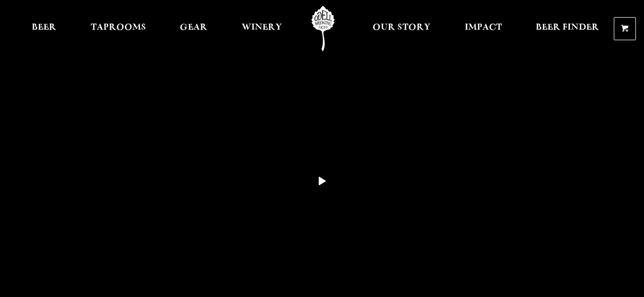 This screenshot has height=297, width=644. What do you see at coordinates (568, 29) in the screenshot?
I see `a: Beer Finder` at bounding box center [568, 29].